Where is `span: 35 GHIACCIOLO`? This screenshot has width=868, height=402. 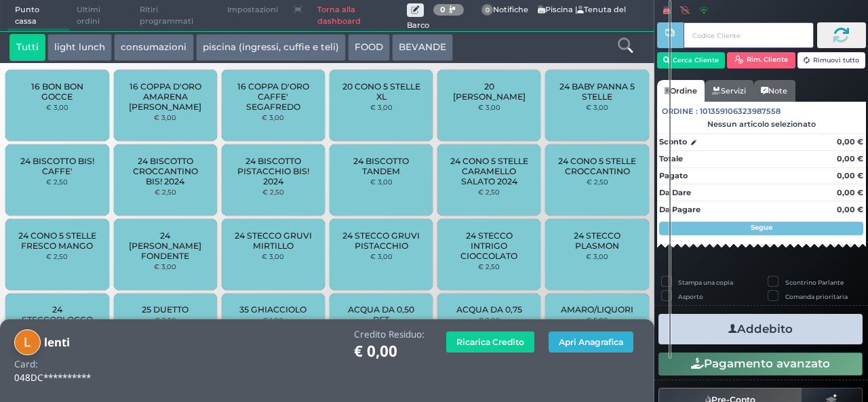
span: 35 GHIACCIOLO is located at coordinates (272, 309).